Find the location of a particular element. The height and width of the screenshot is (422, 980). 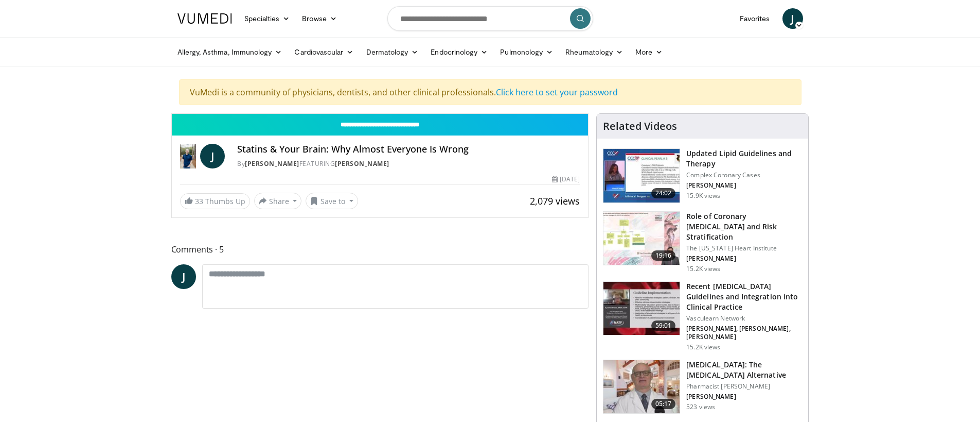

p: Complex Coronary Cases is located at coordinates (744, 175).